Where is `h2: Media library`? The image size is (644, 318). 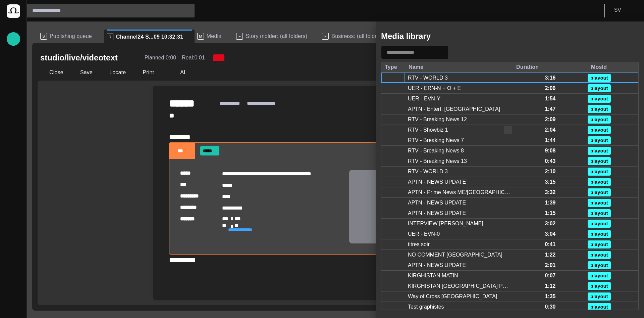 h2: Media library is located at coordinates (406, 36).